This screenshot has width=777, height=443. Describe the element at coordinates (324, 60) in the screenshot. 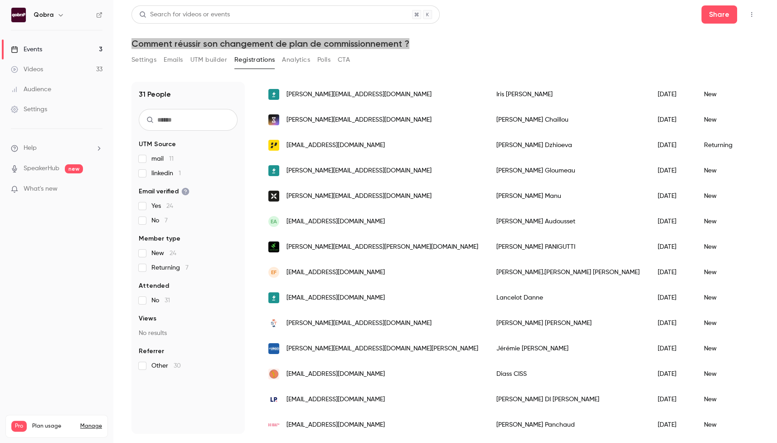

I see `button: Polls` at that location.